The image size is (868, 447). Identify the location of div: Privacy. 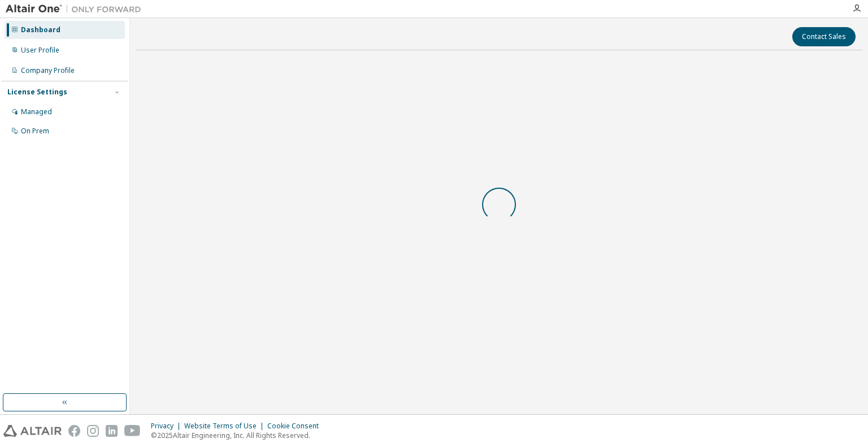
(167, 426).